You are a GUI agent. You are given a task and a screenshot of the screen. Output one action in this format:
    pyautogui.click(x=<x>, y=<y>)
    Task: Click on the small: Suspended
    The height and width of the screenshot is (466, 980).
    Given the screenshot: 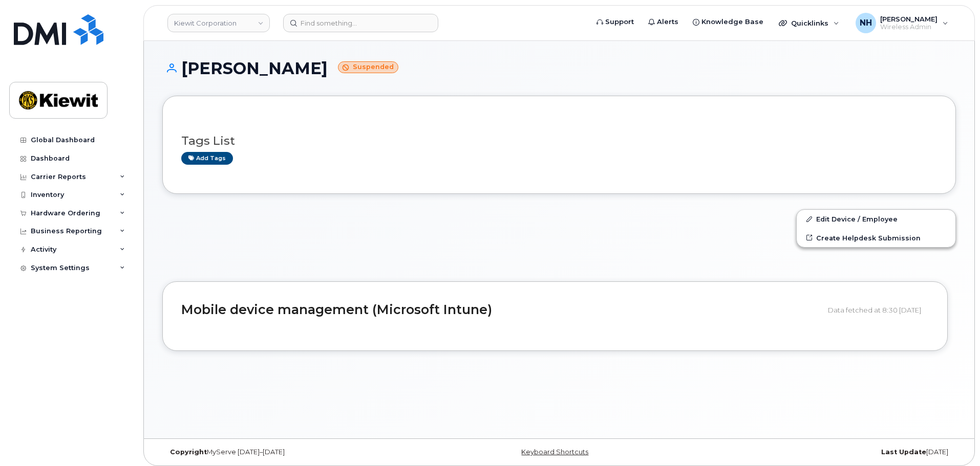 What is the action you would take?
    pyautogui.click(x=368, y=67)
    